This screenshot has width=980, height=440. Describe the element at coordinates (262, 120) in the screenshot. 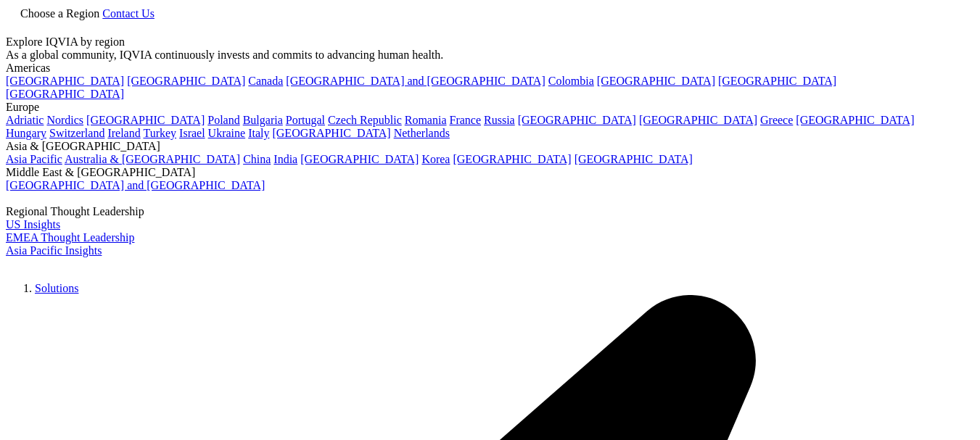

I see `a: Bulgaria` at that location.